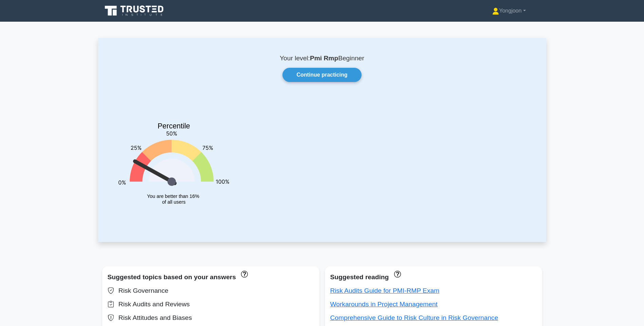 This screenshot has height=326, width=644. Describe the element at coordinates (322, 58) in the screenshot. I see `p: Your level: Beginner` at that location.